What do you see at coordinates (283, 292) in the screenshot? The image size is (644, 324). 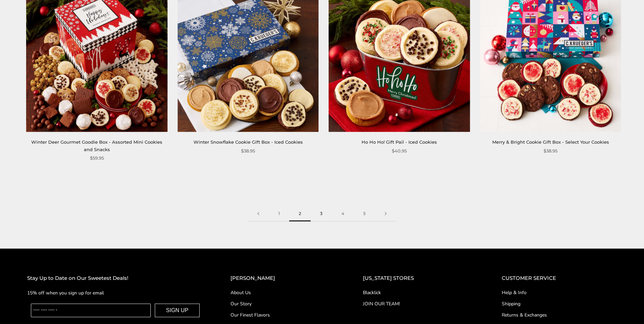 I see `a: About Us` at bounding box center [283, 292].